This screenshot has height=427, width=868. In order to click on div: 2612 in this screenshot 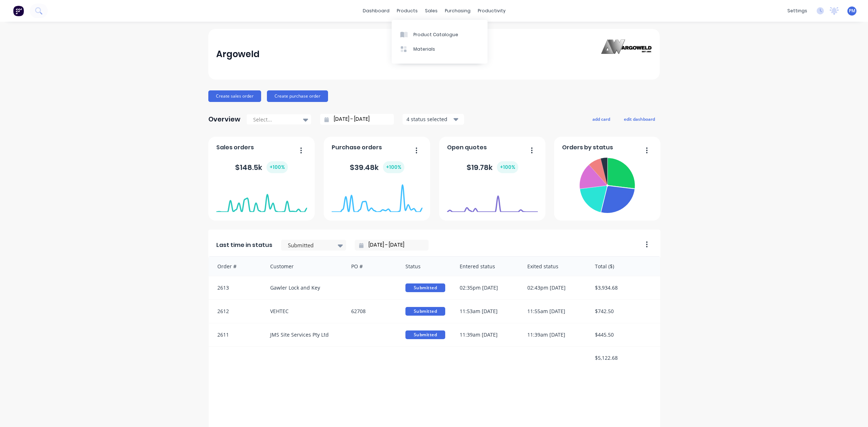, I will do `click(236, 311)`.